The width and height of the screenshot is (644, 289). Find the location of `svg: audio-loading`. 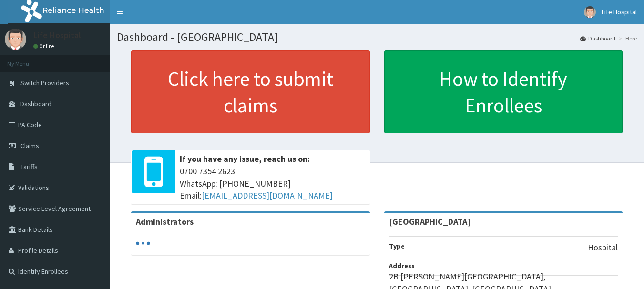

svg: audio-loading is located at coordinates (143, 243).